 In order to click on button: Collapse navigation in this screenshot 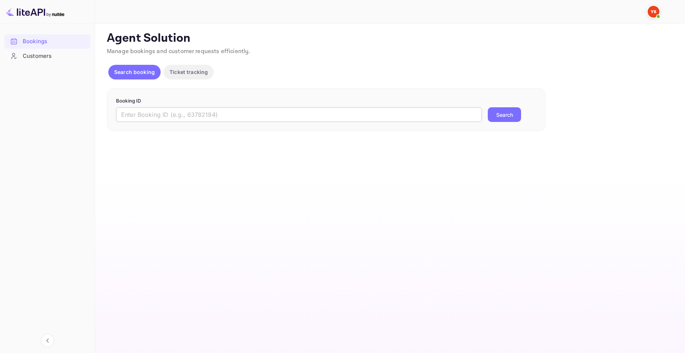, I will do `click(48, 340)`.